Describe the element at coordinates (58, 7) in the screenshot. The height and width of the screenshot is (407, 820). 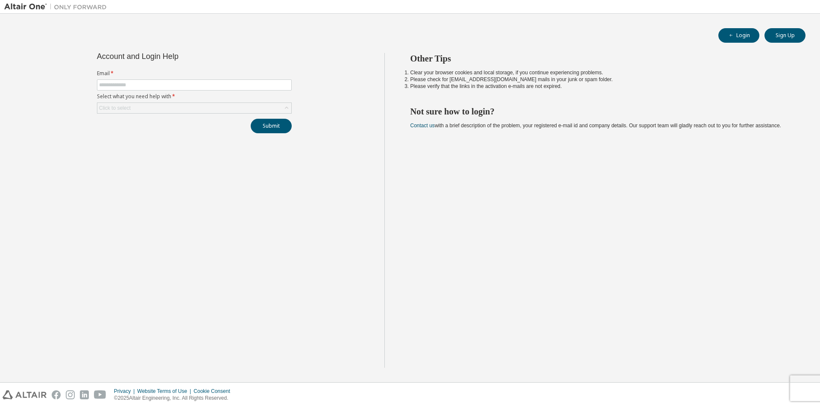
I see `img: Altair One` at that location.